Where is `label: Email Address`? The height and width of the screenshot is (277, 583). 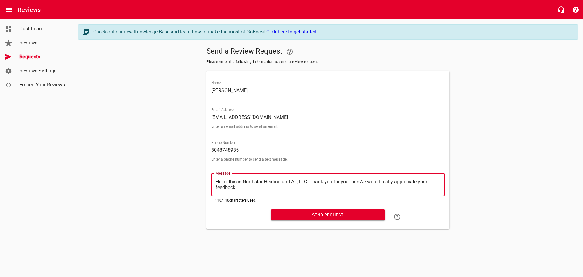
label: Email Address is located at coordinates (223, 110).